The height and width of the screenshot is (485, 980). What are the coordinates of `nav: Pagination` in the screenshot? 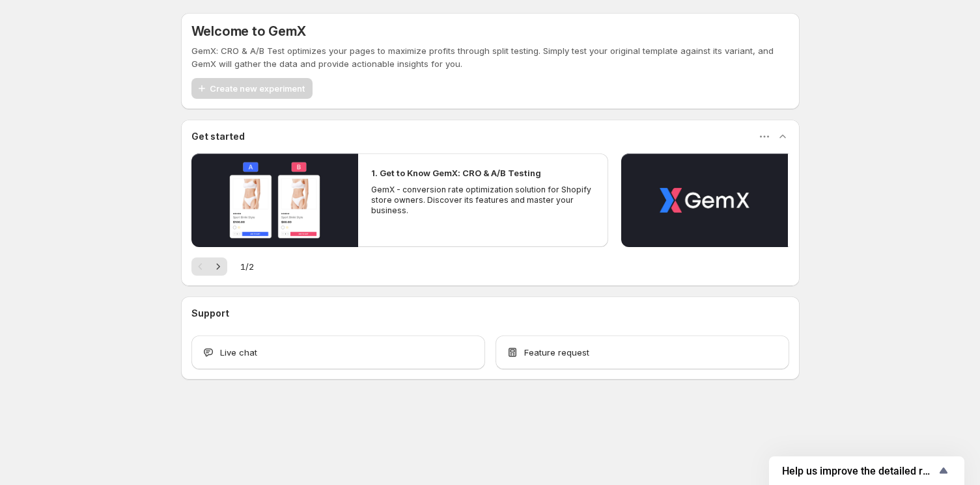 It's located at (209, 267).